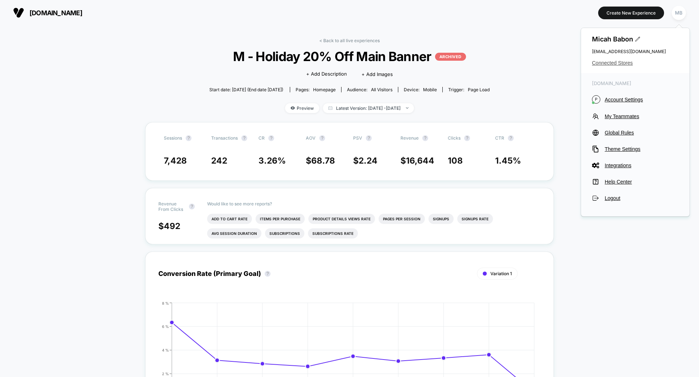  I want to click on span: Transactions, so click(224, 138).